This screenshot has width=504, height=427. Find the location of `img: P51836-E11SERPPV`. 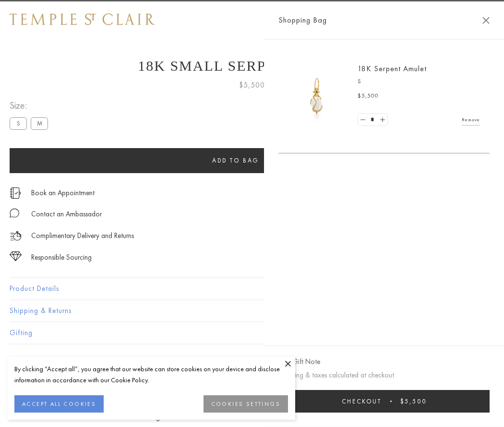

img: P51836-E11SERPPV is located at coordinates (316, 96).